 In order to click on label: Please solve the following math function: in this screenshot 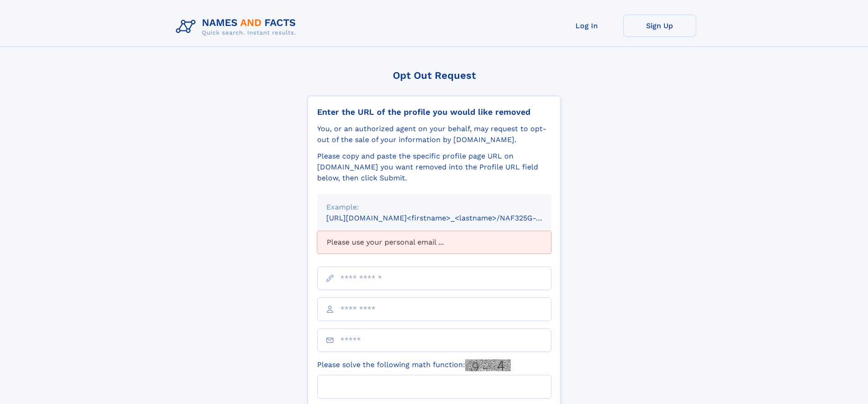, I will do `click(413, 365)`.